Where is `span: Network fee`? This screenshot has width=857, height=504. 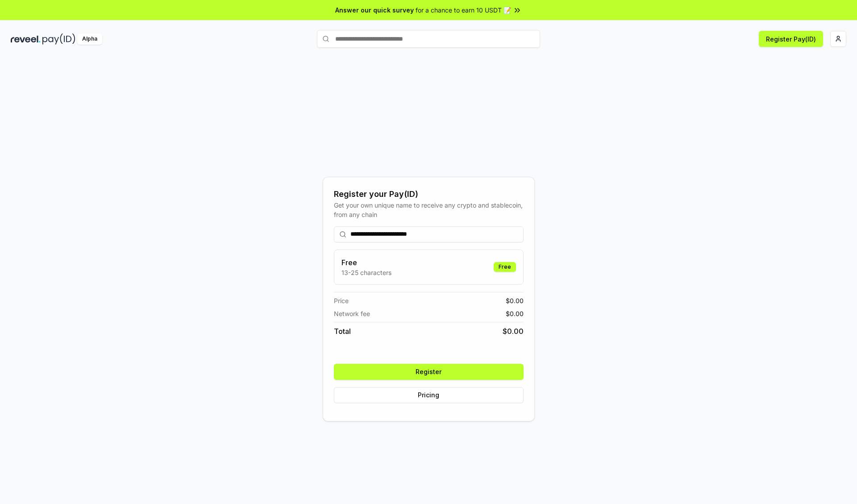 span: Network fee is located at coordinates (352, 313).